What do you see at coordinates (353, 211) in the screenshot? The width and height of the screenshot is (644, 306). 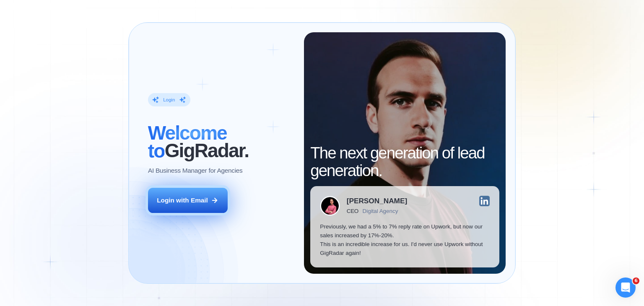 I see `div: CEO` at bounding box center [353, 211].